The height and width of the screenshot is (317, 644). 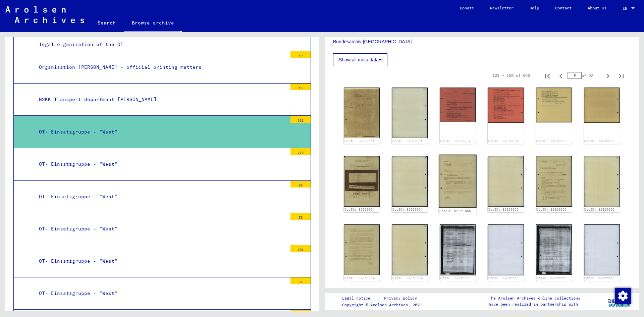 What do you see at coordinates (547, 76) in the screenshot?
I see `button: First page` at bounding box center [547, 76].